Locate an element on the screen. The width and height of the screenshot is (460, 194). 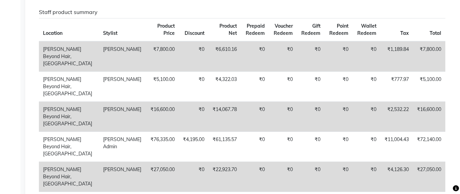
span: Gift Redeem is located at coordinates (311, 29).